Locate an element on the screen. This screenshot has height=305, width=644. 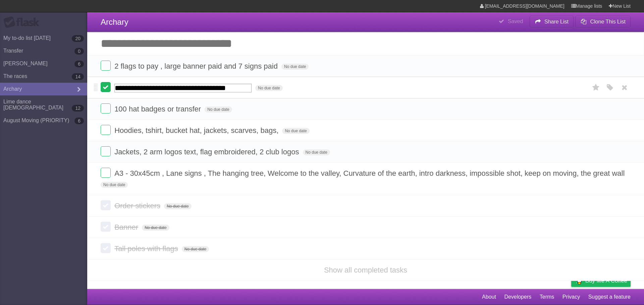
a: About is located at coordinates (489, 297).